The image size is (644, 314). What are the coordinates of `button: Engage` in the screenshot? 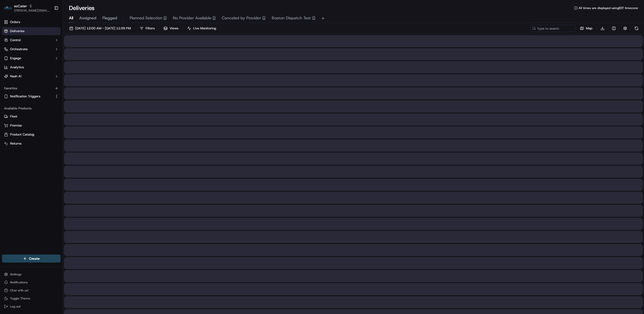 It's located at (31, 58).